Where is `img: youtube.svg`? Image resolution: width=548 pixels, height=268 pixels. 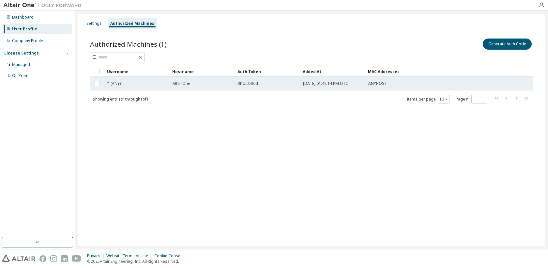
img: youtube.svg is located at coordinates (76, 259).